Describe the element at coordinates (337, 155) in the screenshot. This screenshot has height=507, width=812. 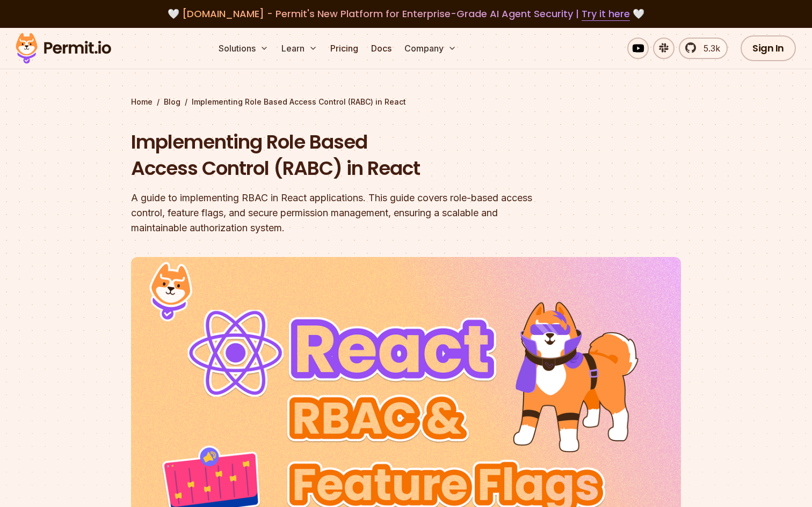
I see `h1: Implementing Role Based Access Control (RABC) in React` at that location.